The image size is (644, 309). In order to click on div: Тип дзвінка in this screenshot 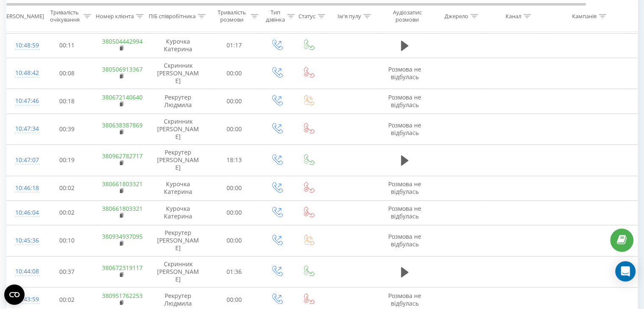, I will do `click(275, 16)`.